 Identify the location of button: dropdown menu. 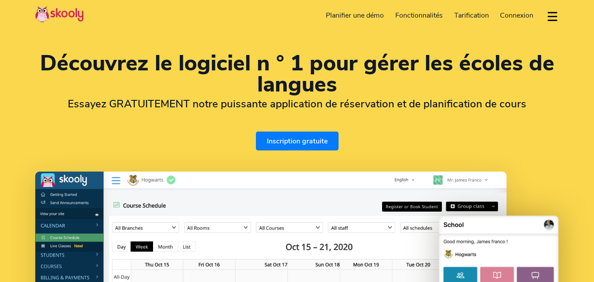
(553, 16).